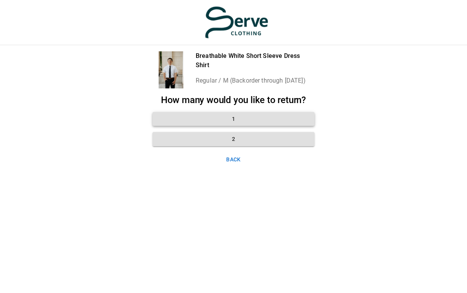 This screenshot has width=467, height=293. I want to click on button: Back, so click(234, 159).